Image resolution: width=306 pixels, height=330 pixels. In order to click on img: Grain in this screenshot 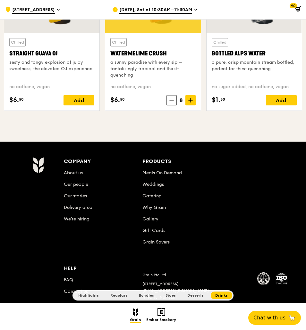, I will do `click(38, 165)`.